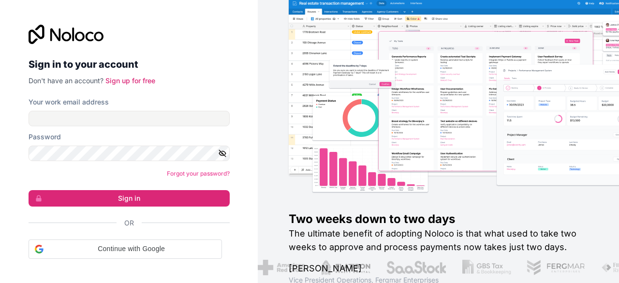 This screenshot has height=283, width=619. What do you see at coordinates (438, 219) in the screenshot?
I see `h1: Two weeks down to two days` at bounding box center [438, 219].